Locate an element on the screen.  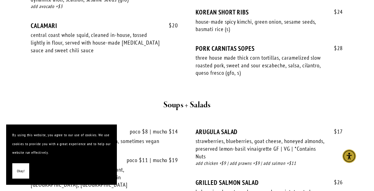
div: central coast whole squid, cleaned in-house, tossed lightly in flour, served with house-made [MED... is located at coordinates (96, 42).